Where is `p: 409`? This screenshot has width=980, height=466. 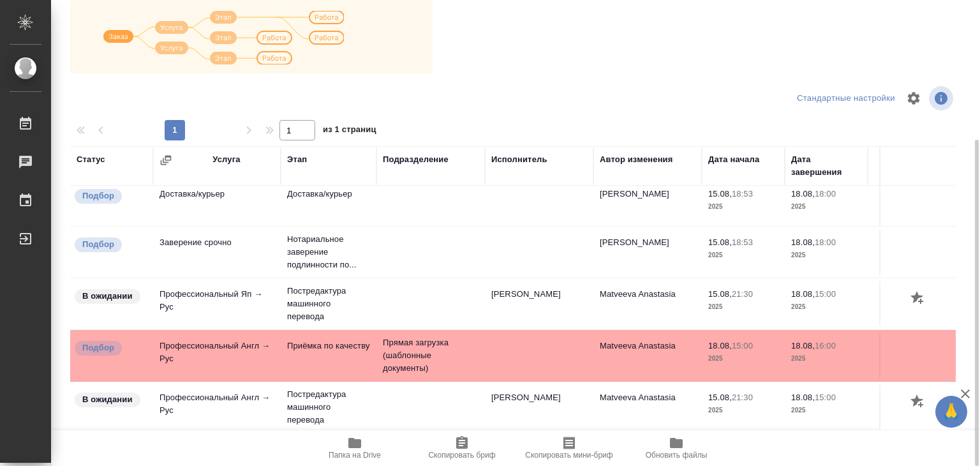
p: 409 is located at coordinates (909, 346).